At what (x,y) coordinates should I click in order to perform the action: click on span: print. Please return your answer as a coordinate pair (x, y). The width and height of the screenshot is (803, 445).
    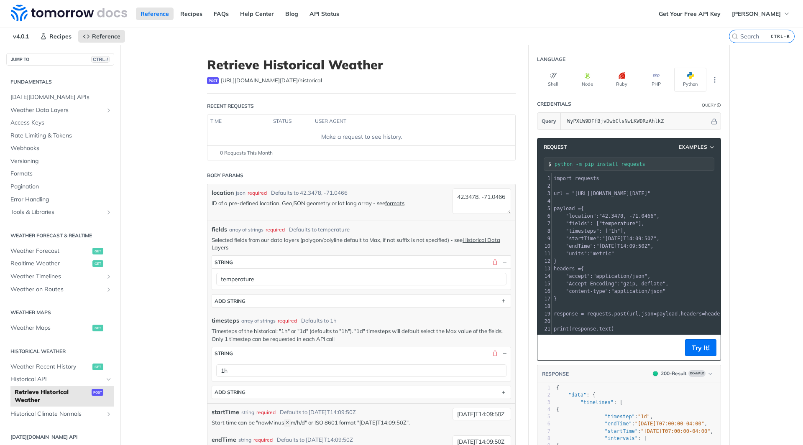
    Looking at the image, I should click on (561, 329).